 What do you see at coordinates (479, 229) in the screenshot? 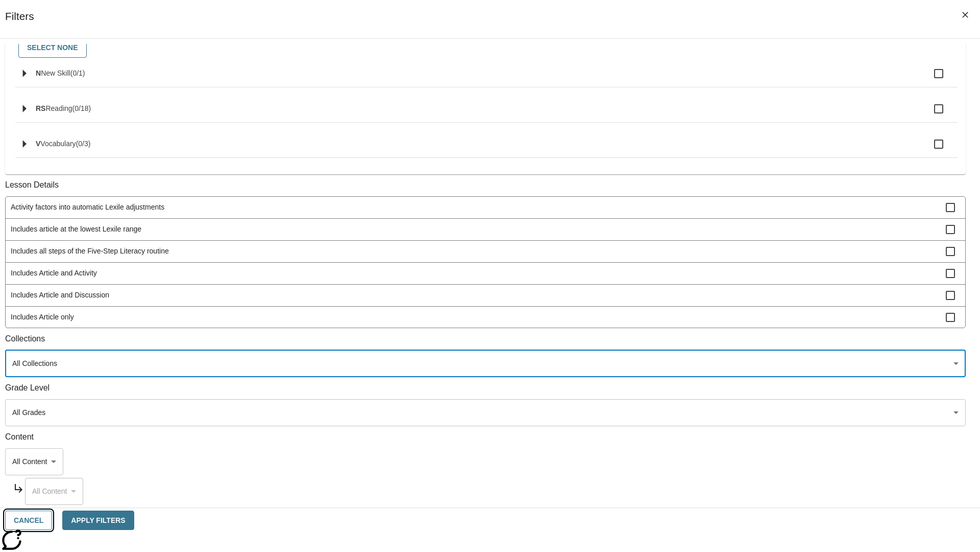
I see `span: Includes article at the lowest Lexile range` at bounding box center [479, 229].